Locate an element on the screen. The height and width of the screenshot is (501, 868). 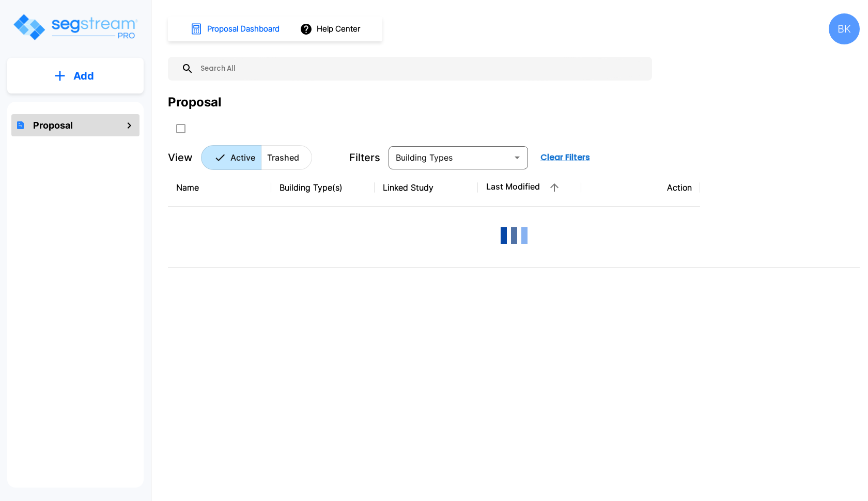
p: Active is located at coordinates (243, 158).